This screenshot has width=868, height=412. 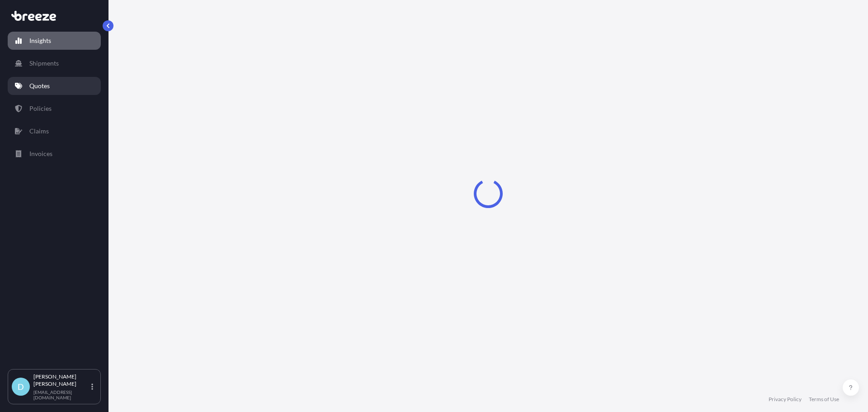 I want to click on p: Shipments, so click(x=44, y=63).